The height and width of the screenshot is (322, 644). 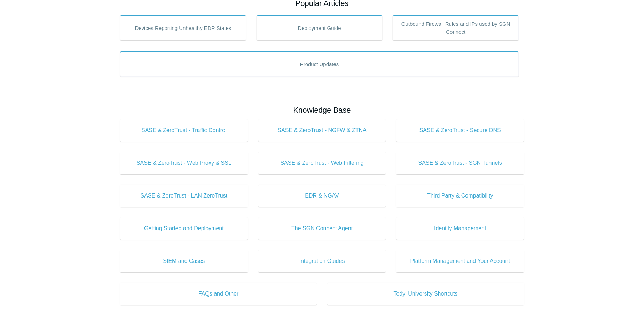 I want to click on span: SASE & ZeroTrust - Web Filtering, so click(x=322, y=163).